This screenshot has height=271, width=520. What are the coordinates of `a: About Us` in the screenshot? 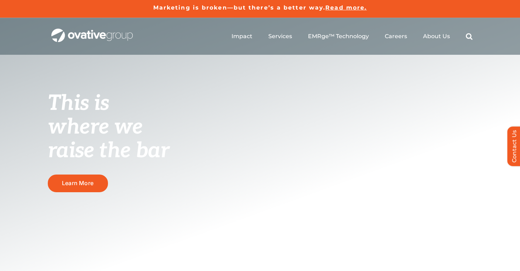 It's located at (436, 36).